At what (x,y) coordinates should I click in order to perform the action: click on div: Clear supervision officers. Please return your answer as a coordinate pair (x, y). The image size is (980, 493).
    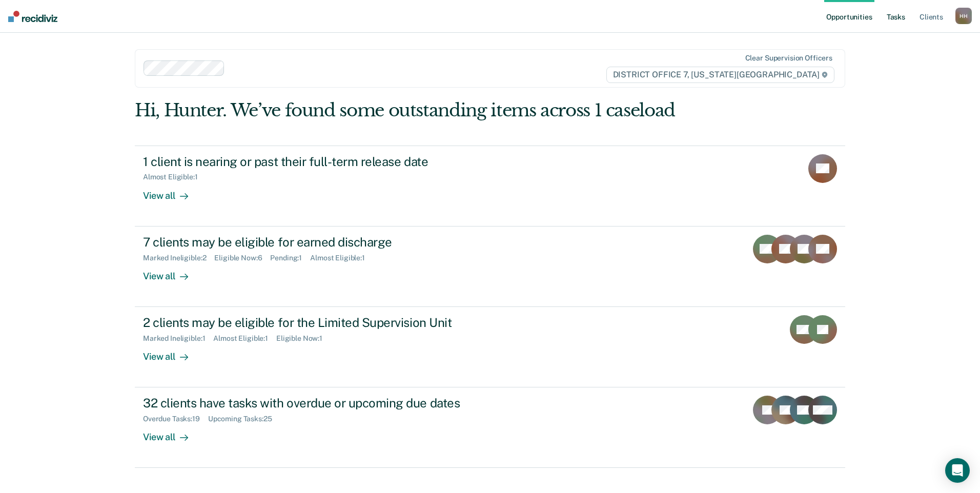
    Looking at the image, I should click on (789, 58).